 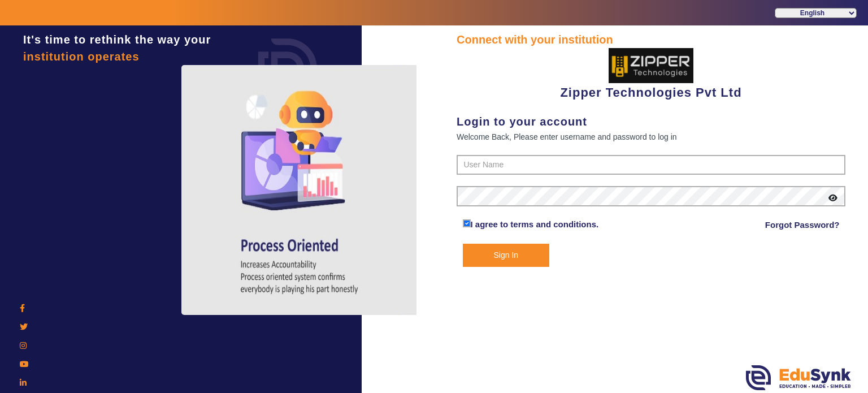 I want to click on div: Login to your account, so click(x=651, y=121).